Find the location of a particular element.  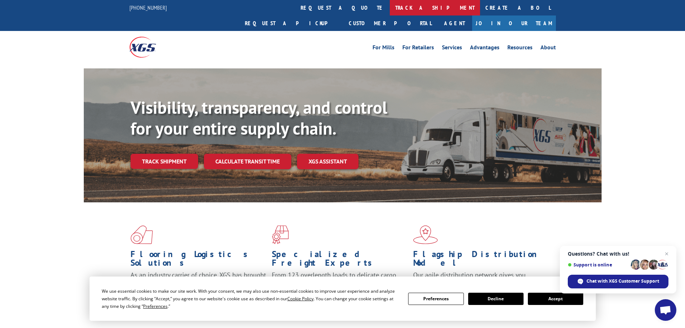

span: Preferences is located at coordinates (155, 306).